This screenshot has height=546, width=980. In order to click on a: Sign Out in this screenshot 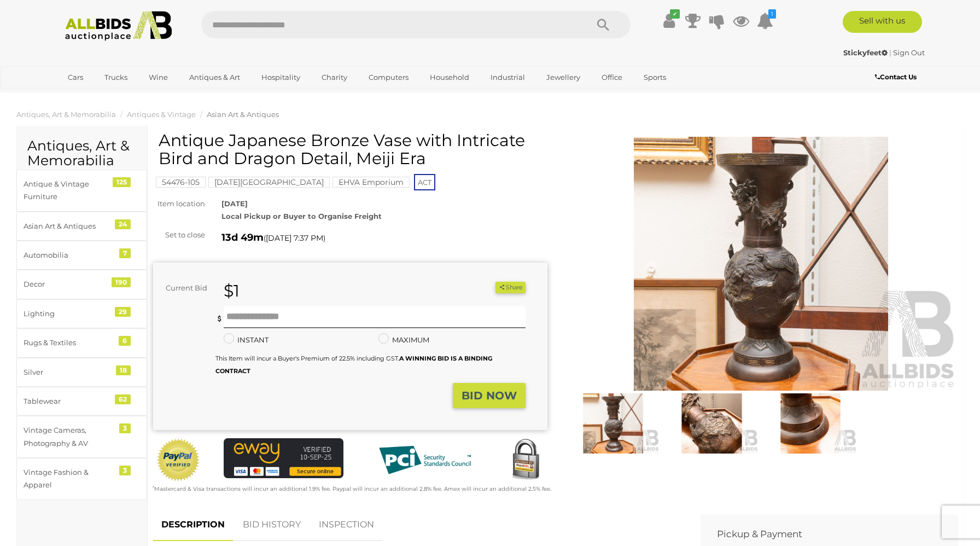, I will do `click(909, 53)`.